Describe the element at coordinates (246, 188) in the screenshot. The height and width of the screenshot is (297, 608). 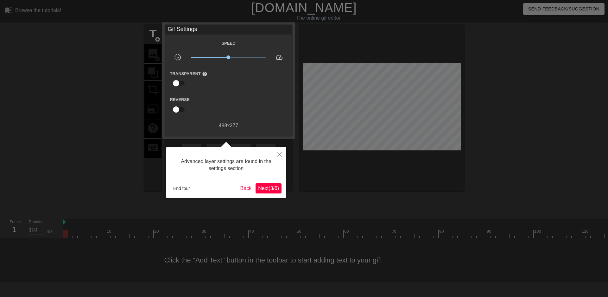
I see `button: Back` at that location.